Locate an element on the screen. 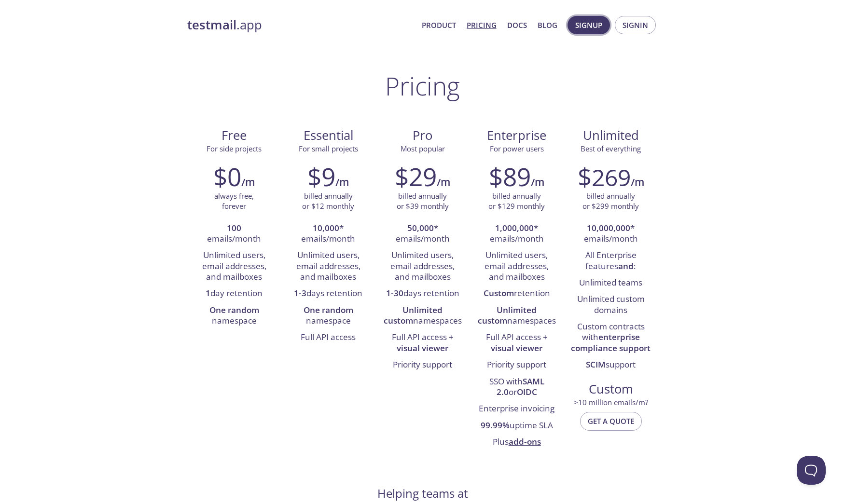  strong: 1 is located at coordinates (208, 293).